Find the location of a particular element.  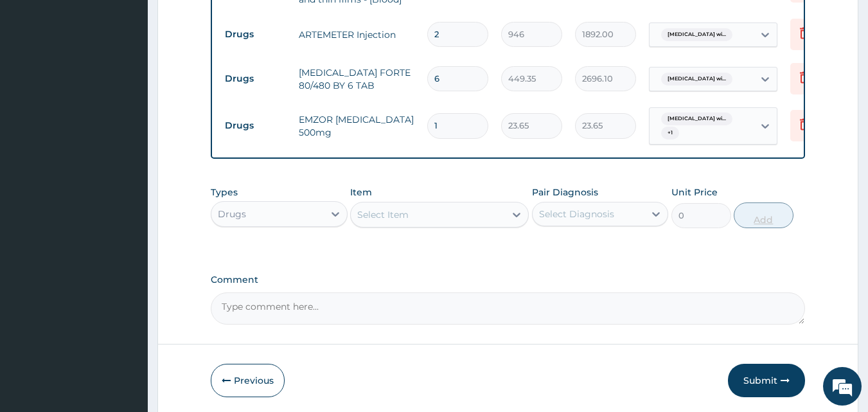

label: Item is located at coordinates (361, 192).